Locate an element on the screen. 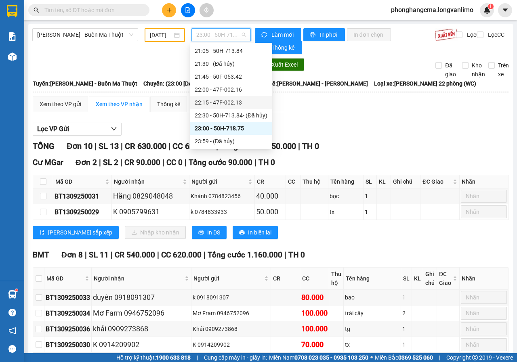 The width and height of the screenshot is (517, 362). button: printerIn biên lai is located at coordinates (255, 233).